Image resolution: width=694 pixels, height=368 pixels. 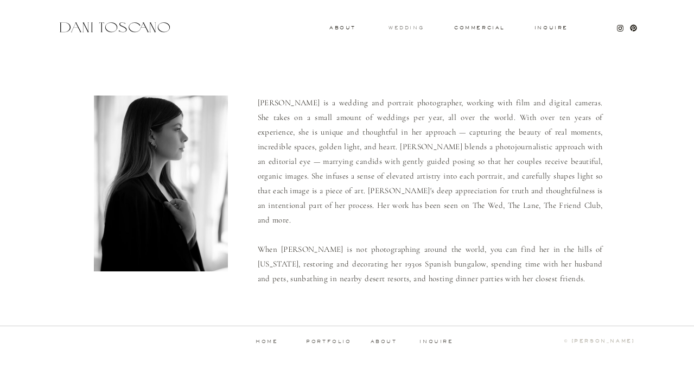 I want to click on a: Inquire, so click(x=552, y=28).